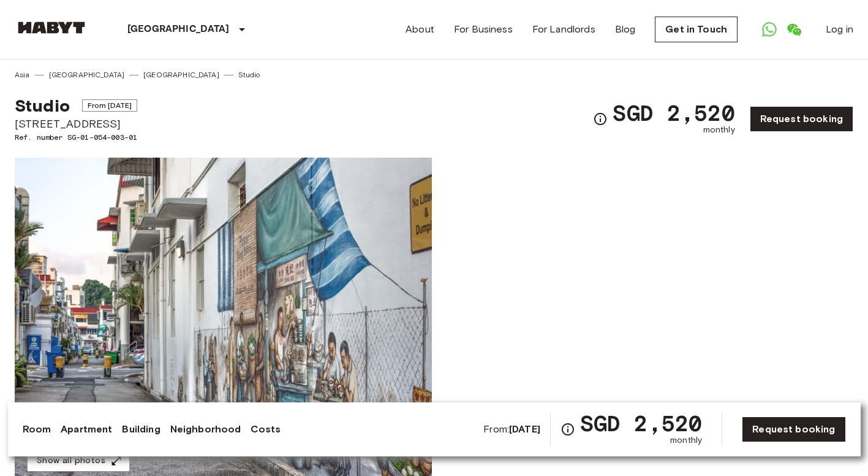  Describe the element at coordinates (52, 27) in the screenshot. I see `img: Habyt` at that location.